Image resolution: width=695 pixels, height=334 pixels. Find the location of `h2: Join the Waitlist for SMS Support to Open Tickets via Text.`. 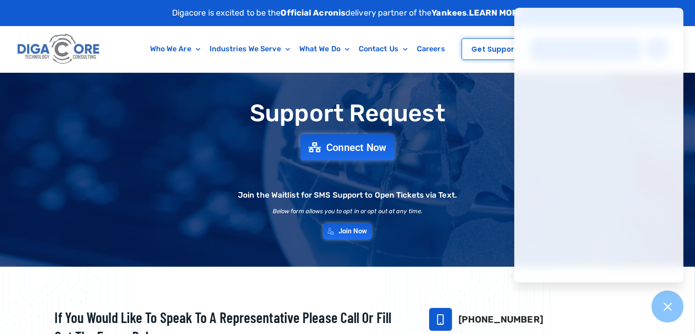

h2: Join the Waitlist for SMS Support to Open Tickets via Text. is located at coordinates (347, 195).